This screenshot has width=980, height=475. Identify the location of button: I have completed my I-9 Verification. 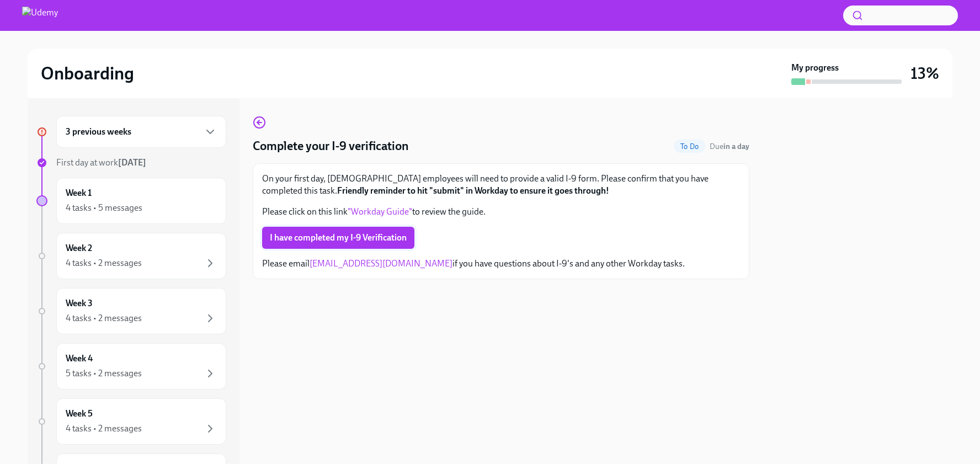
(338, 238).